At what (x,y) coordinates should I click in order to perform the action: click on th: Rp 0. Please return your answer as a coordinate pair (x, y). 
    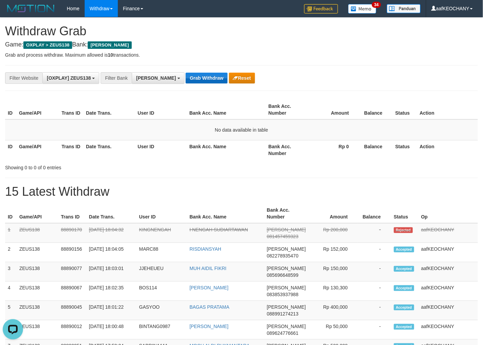
    Looking at the image, I should click on (334, 149).